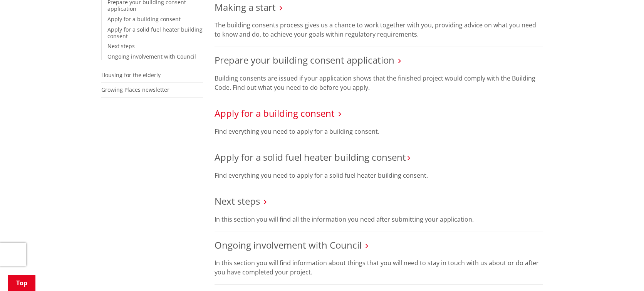 The image size is (644, 291). Describe the element at coordinates (245, 7) in the screenshot. I see `a: Making a start` at that location.